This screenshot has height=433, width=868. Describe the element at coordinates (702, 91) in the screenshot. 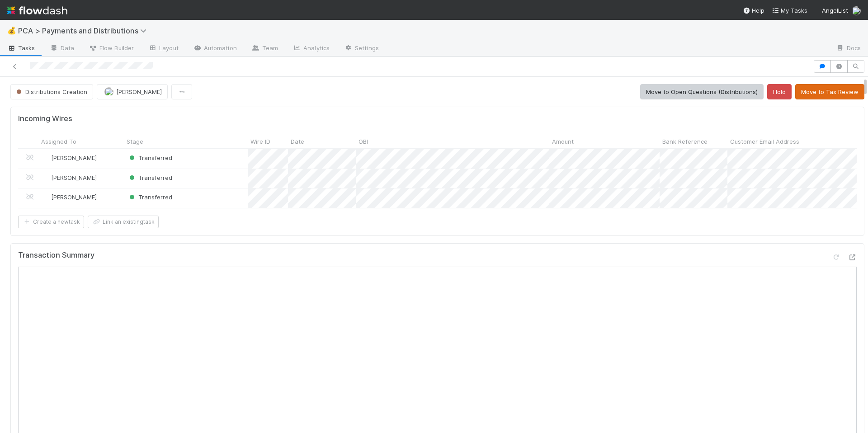

I see `button: Move to Open Questions (Distributions)` at that location.